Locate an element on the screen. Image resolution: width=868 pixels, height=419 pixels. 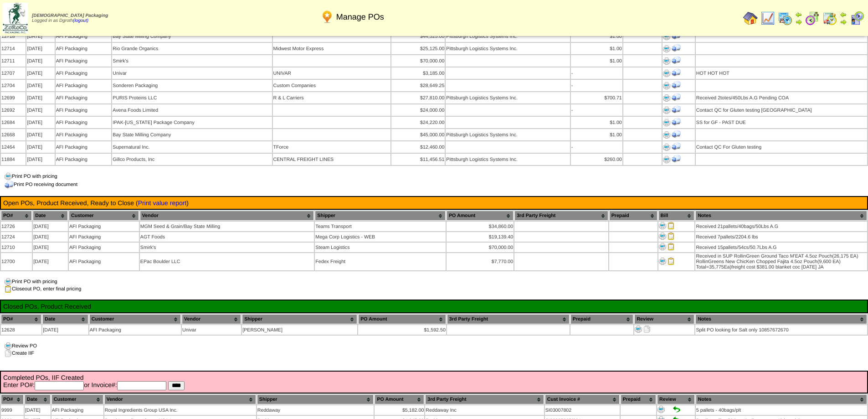
td: Bay State Milling Company is located at coordinates (192, 134).